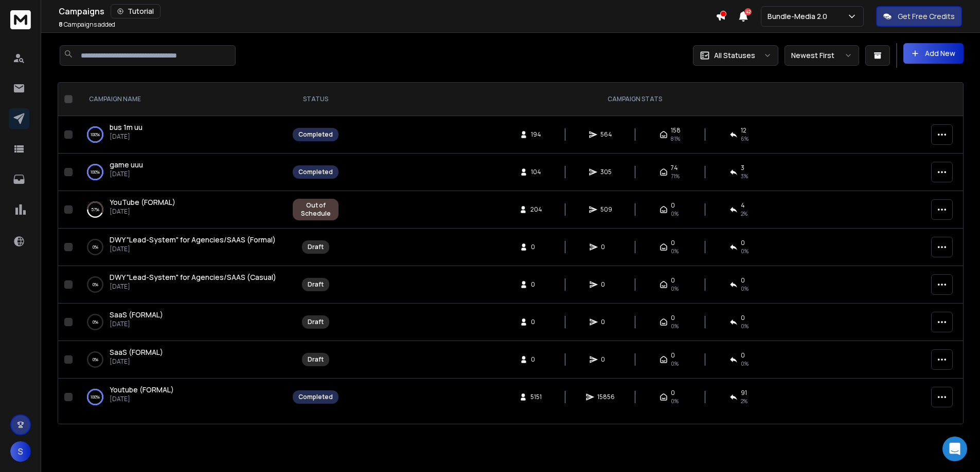  What do you see at coordinates (193, 277) in the screenshot?
I see `span: DWY "Lead-System" for Agencies/SAAS (Casual)` at bounding box center [193, 277].